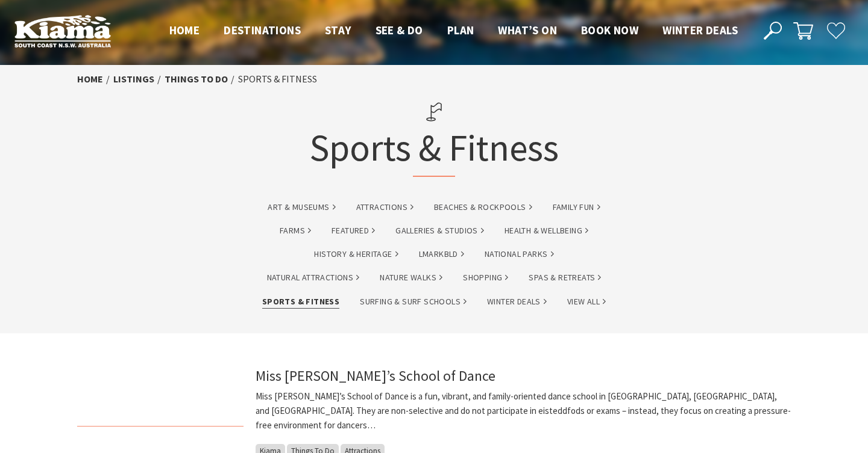 This screenshot has height=453, width=868. What do you see at coordinates (576, 207) in the screenshot?
I see `a: Family Fun` at bounding box center [576, 207].